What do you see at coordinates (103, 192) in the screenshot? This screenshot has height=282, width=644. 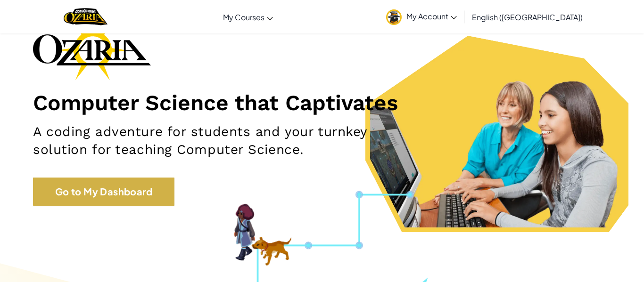 I see `a: Go to My Dashboard` at bounding box center [103, 192].